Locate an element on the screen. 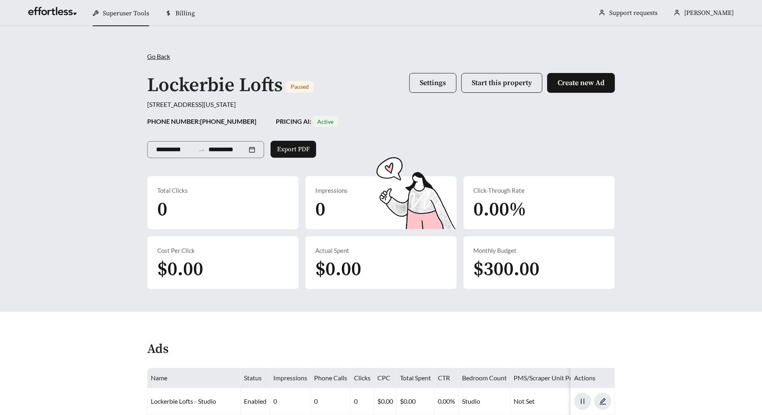 This screenshot has width=762, height=415. button: Settings is located at coordinates (432, 83).